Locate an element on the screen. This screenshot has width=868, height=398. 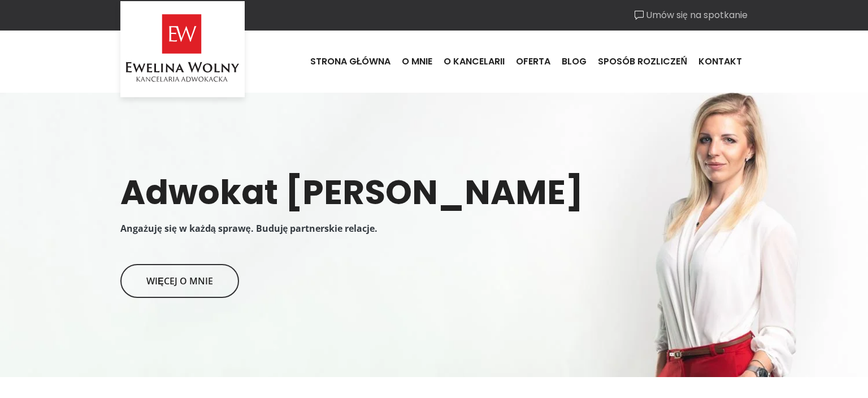
p: Angażuję się w każdą sprawę. Buduję partnerskie relacje. is located at coordinates (434, 228).